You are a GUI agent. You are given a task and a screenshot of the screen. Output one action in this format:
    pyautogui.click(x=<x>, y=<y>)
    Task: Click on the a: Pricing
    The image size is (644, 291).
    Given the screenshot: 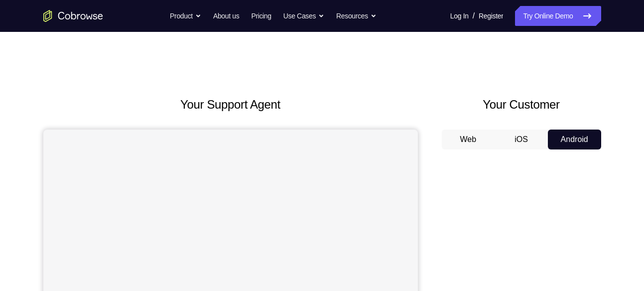 What is the action you would take?
    pyautogui.click(x=261, y=16)
    